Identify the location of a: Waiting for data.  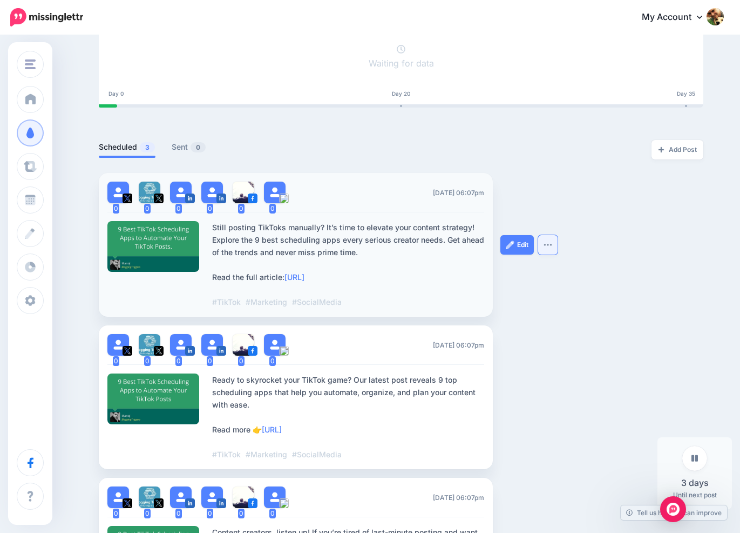
(401, 56).